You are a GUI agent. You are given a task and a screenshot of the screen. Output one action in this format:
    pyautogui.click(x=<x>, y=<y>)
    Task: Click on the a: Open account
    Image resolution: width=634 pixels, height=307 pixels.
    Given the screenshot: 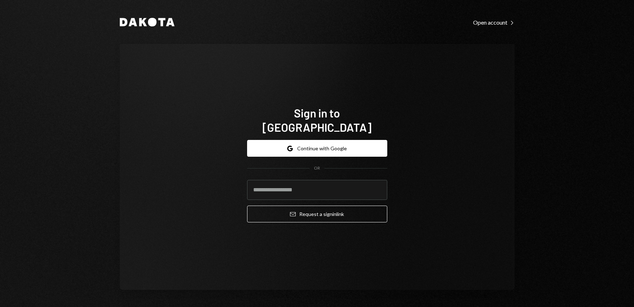 What is the action you would take?
    pyautogui.click(x=494, y=22)
    